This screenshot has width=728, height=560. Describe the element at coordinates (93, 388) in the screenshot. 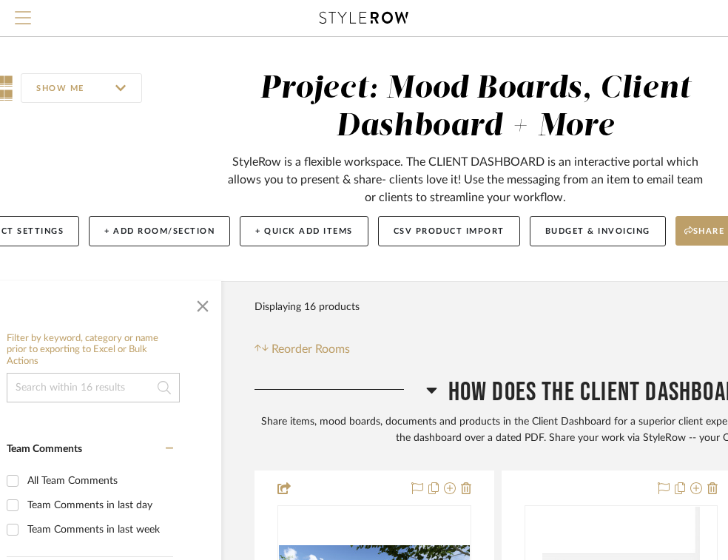

I see `input: Search within 16 results` at that location.